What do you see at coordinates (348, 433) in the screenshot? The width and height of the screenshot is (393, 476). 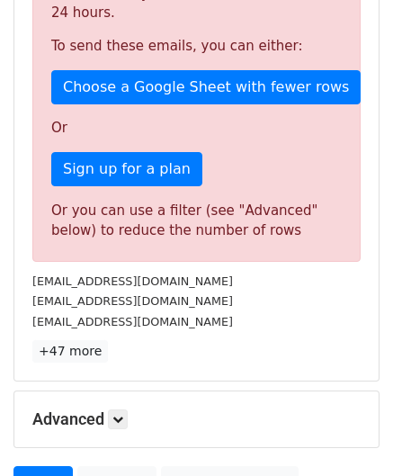 I see `div: Chat Widget` at bounding box center [348, 433].